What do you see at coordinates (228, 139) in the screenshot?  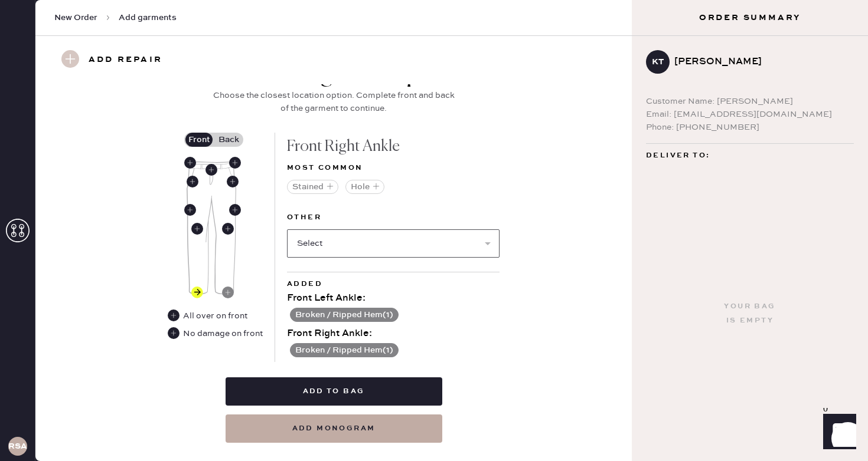 I see `label: Back` at bounding box center [228, 139].